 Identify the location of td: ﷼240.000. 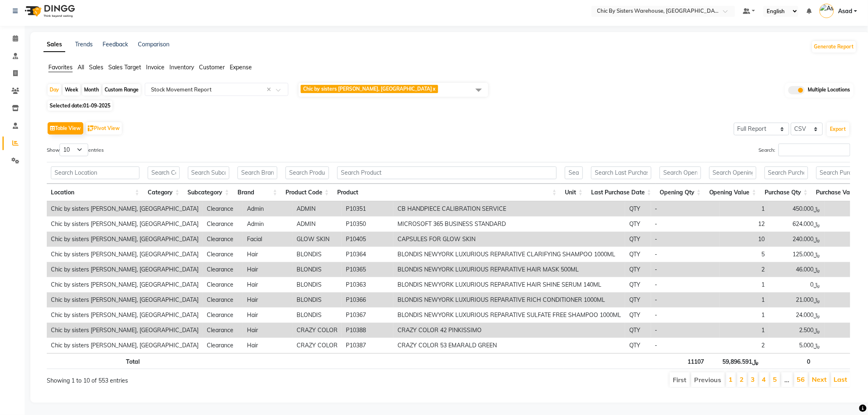
(796, 240).